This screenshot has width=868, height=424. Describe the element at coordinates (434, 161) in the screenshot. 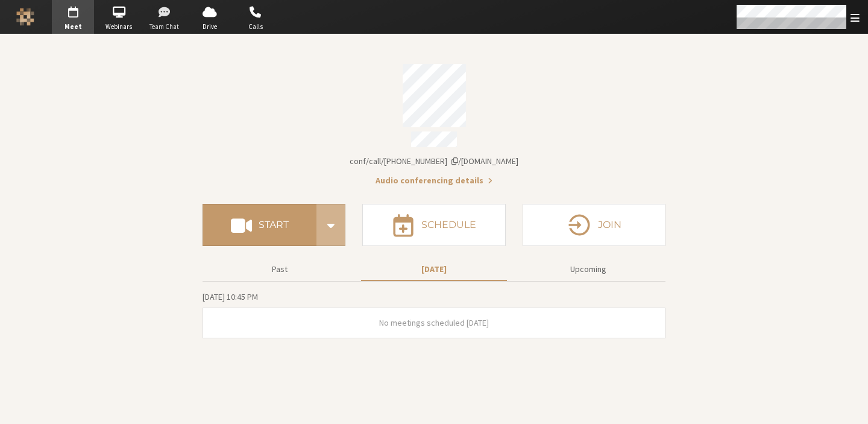

I see `span: Copy my meeting room link` at that location.